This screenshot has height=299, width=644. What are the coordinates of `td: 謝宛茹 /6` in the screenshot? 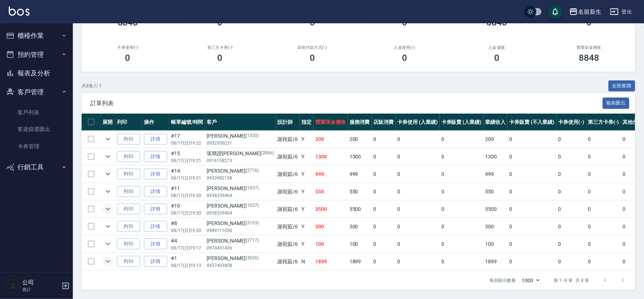 It's located at (288, 244).